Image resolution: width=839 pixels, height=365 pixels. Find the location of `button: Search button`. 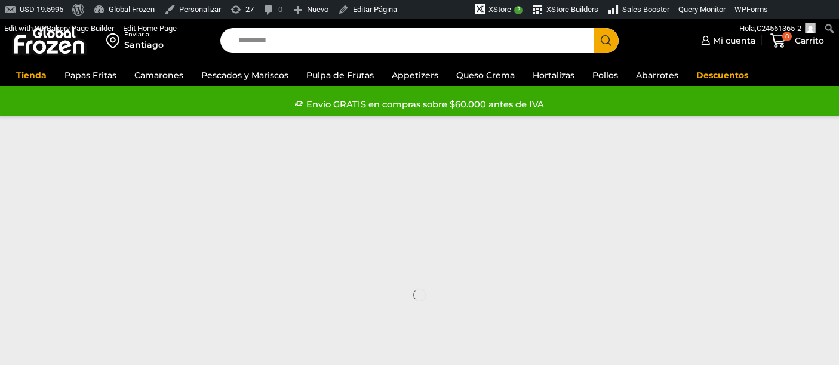

button: Search button is located at coordinates (606, 41).